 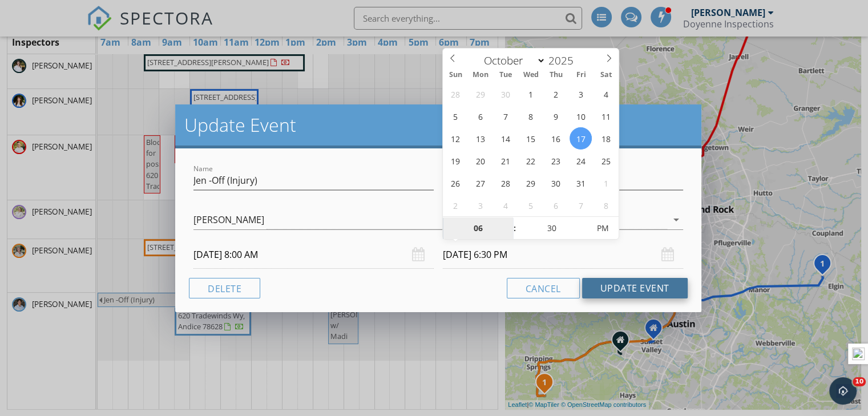 I want to click on span: November 6, 2025, so click(x=555, y=205).